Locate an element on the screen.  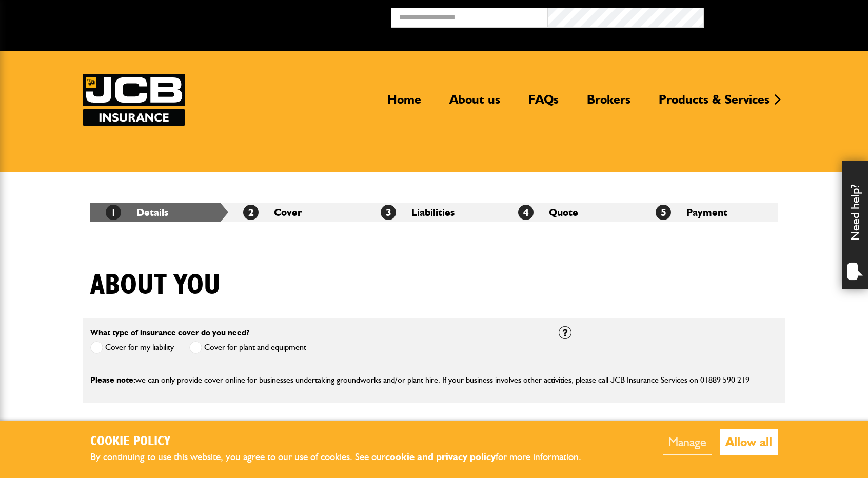
a: cookie and privacy policy is located at coordinates (440, 457).